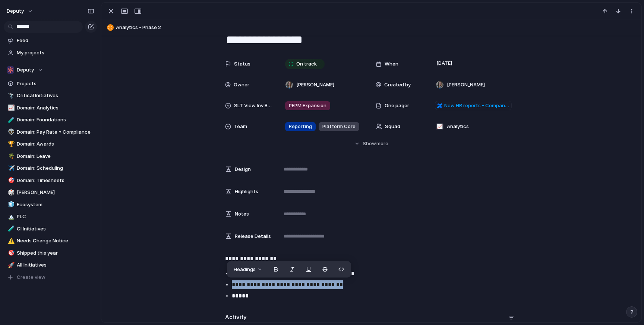  I want to click on button: Showmore, so click(371, 144).